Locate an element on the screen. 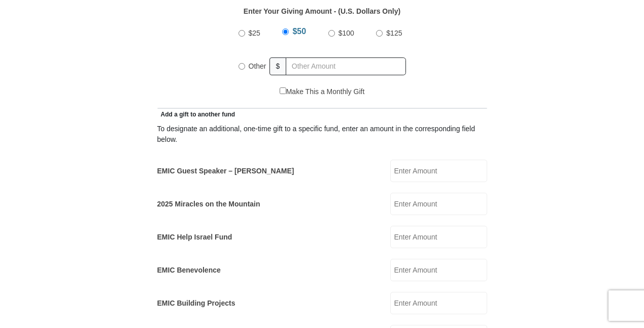 Image resolution: width=644 pixels, height=328 pixels. label: EMIC Building Projects is located at coordinates (196, 303).